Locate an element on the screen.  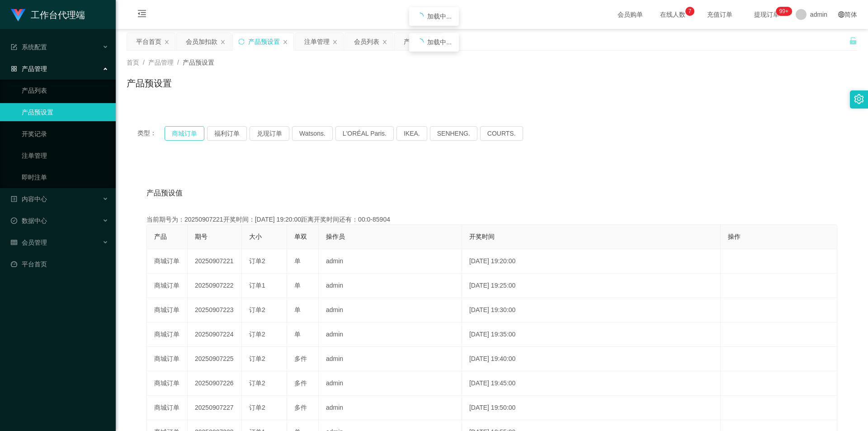
i: 图标: menu-fold is located at coordinates (142, 15).